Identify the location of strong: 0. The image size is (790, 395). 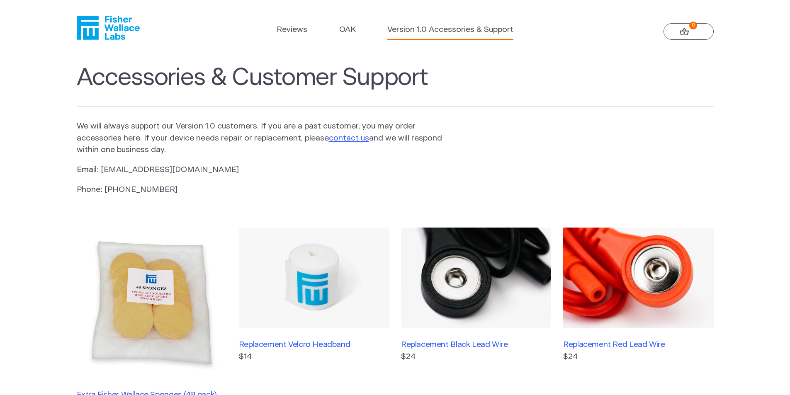
(693, 25).